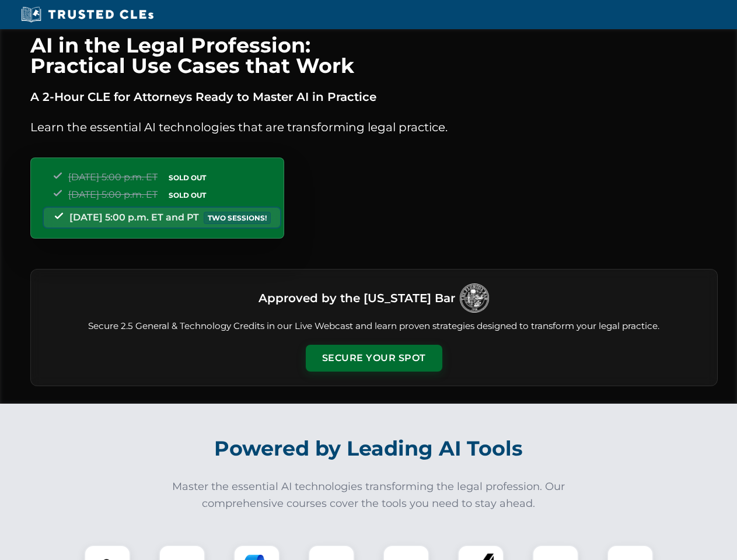  What do you see at coordinates (475, 299) in the screenshot?
I see `img: Logo` at bounding box center [475, 299].